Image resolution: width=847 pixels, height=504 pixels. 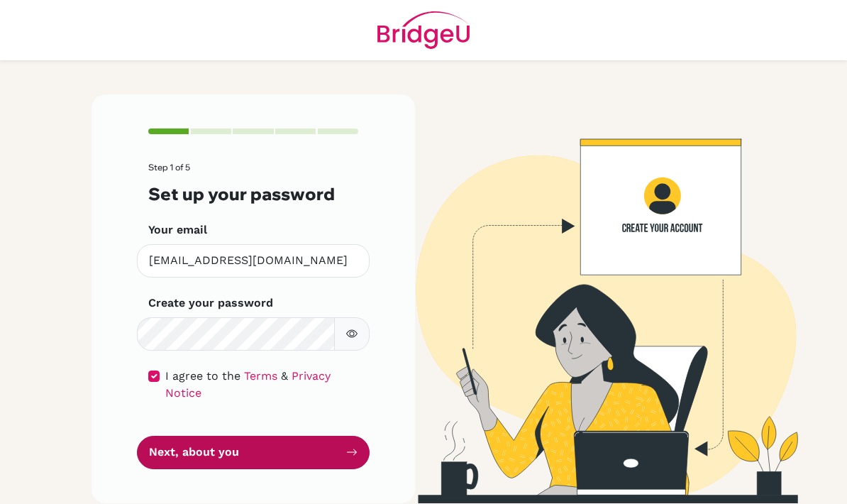 What do you see at coordinates (261, 375) in the screenshot?
I see `a: Terms` at bounding box center [261, 375].